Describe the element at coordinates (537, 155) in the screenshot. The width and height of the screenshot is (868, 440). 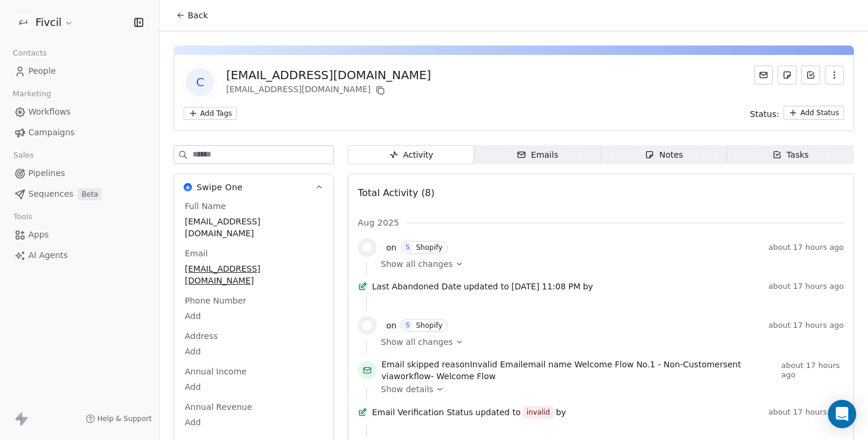
I see `div: Emails` at that location.